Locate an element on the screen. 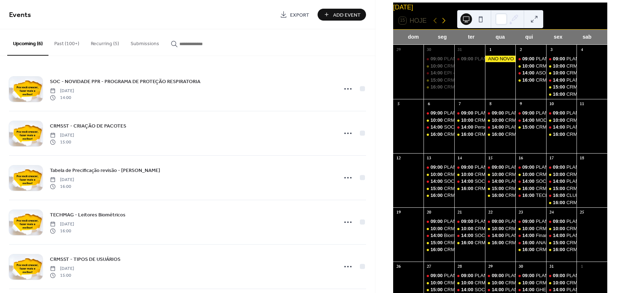 The height and width of the screenshot is (293, 625). div: 22 is located at coordinates (490, 213).